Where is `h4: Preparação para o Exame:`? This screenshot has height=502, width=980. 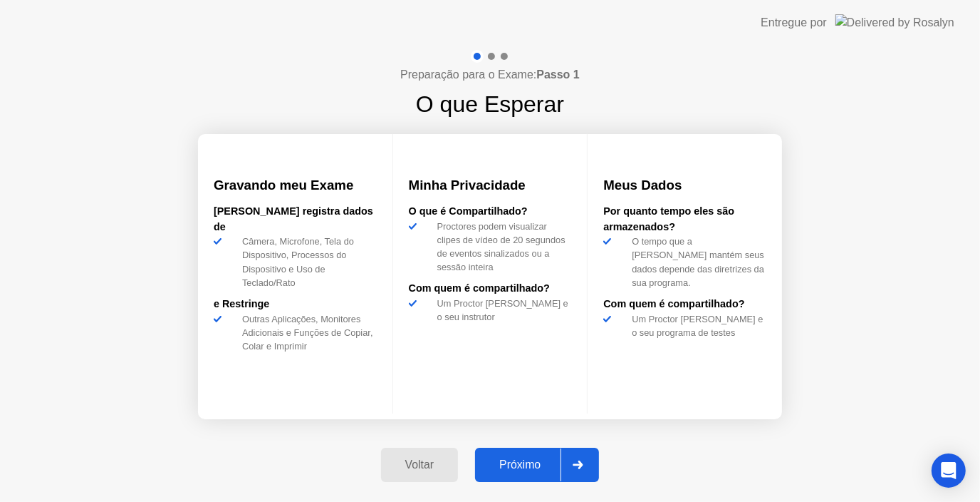 h4: Preparação para o Exame: is located at coordinates (490, 75).